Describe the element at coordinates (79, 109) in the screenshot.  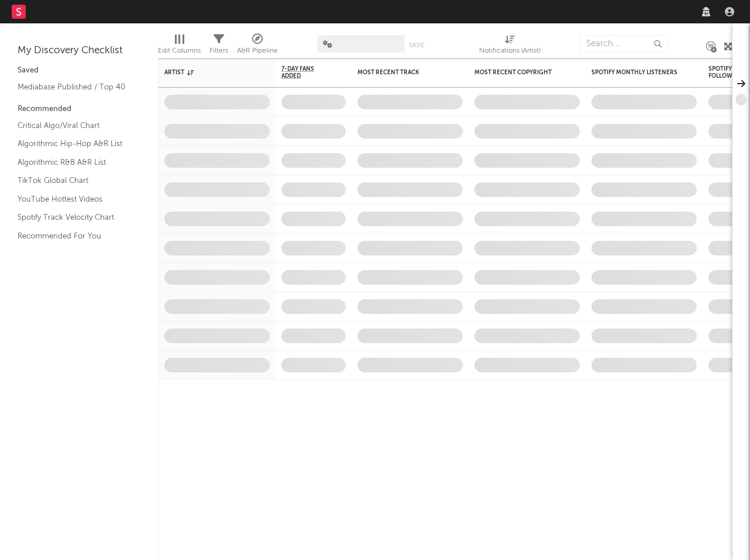
I see `div: Recommended` at that location.